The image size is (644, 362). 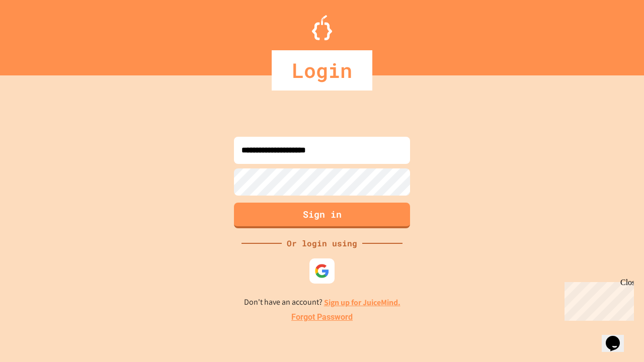 What do you see at coordinates (322, 271) in the screenshot?
I see `img: google-icon.svg` at bounding box center [322, 271].